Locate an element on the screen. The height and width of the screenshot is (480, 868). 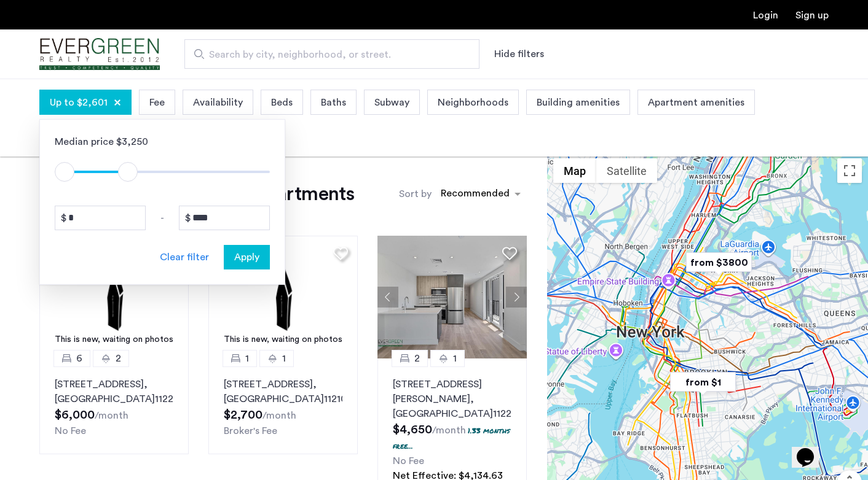
span: ngx-slider-max is located at coordinates (128, 172).